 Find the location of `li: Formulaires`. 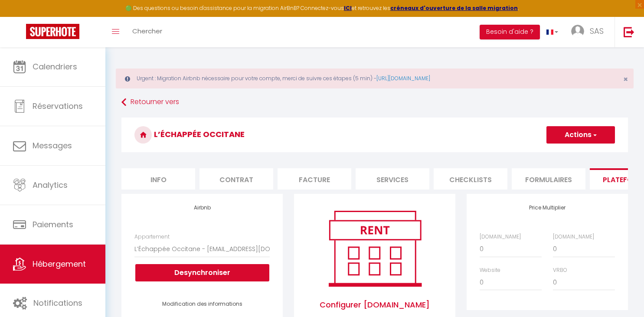

li: Formulaires is located at coordinates (548, 178).